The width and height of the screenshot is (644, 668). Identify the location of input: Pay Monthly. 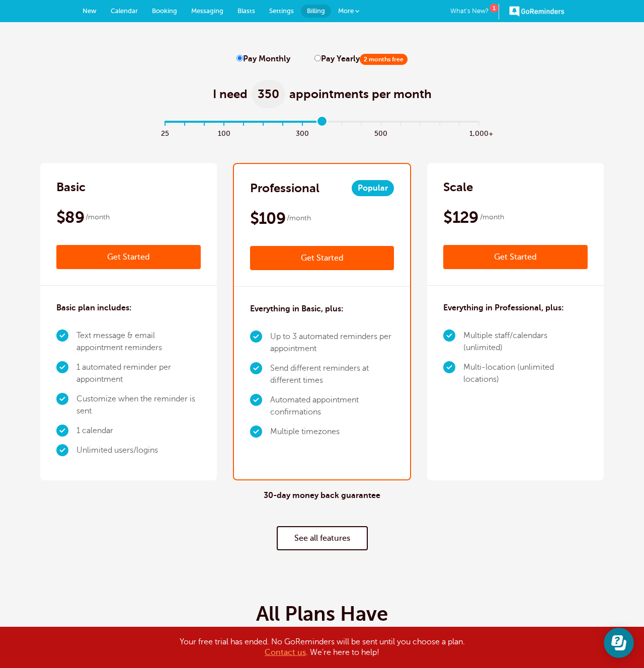
(240, 58).